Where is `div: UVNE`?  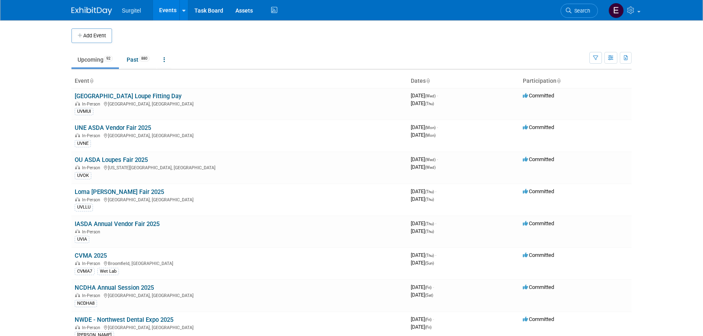 div: UVNE is located at coordinates (83, 144).